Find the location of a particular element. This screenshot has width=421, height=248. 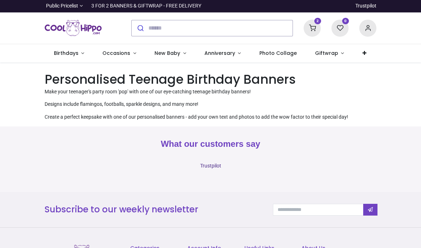

span: Photo Collage is located at coordinates (278, 53).